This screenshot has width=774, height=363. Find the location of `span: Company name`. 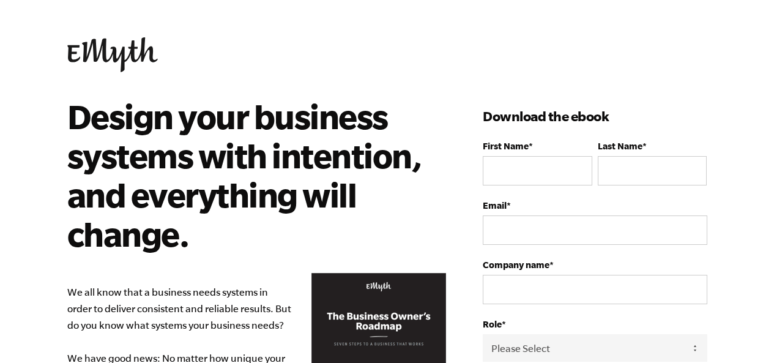

span: Company name is located at coordinates (516, 264).